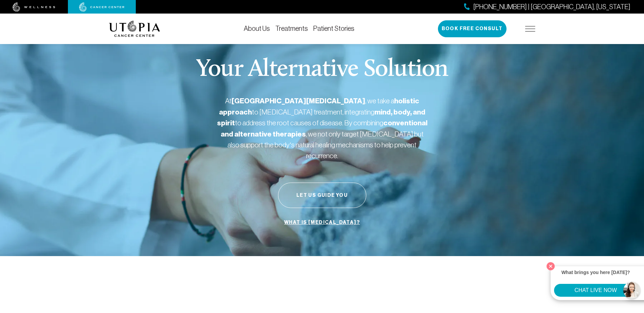  What do you see at coordinates (257, 29) in the screenshot?
I see `a: About Us` at bounding box center [257, 29].